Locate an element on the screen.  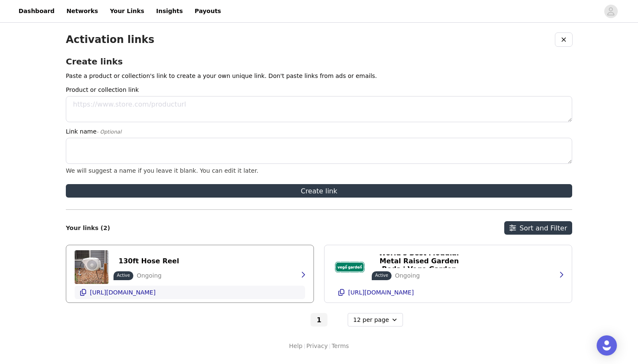
img: Vego Retractable Hose Reel Set is located at coordinates (91, 267).